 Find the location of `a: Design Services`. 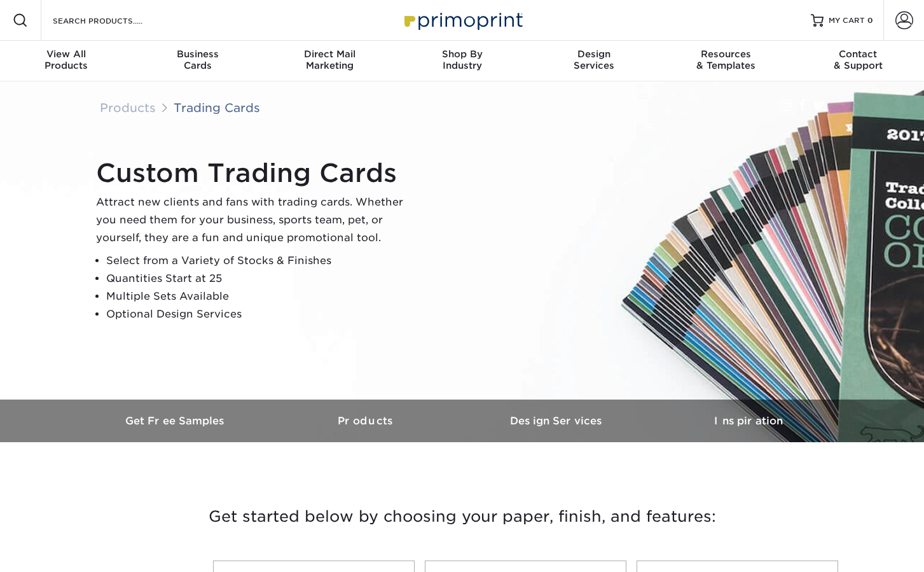

a: Design Services is located at coordinates (558, 420).